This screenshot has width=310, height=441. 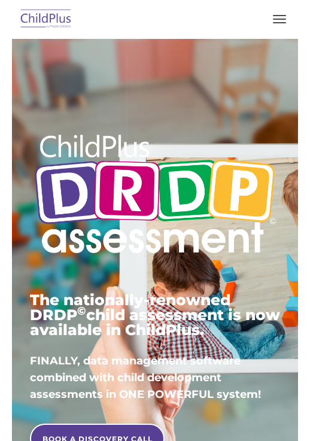 What do you see at coordinates (155, 196) in the screenshot?
I see `img: Copyright - DRDP Logo Light` at bounding box center [155, 196].